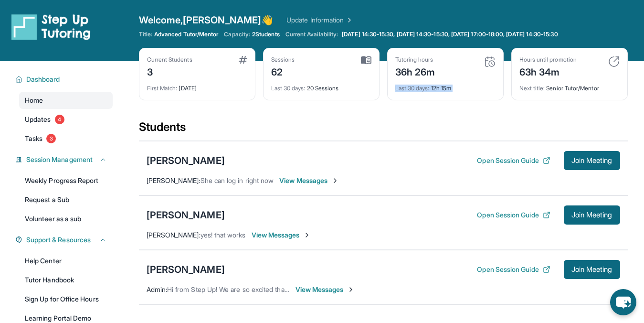 The width and height of the screenshot is (644, 323). What do you see at coordinates (51, 138) in the screenshot?
I see `span: 3` at bounding box center [51, 138].